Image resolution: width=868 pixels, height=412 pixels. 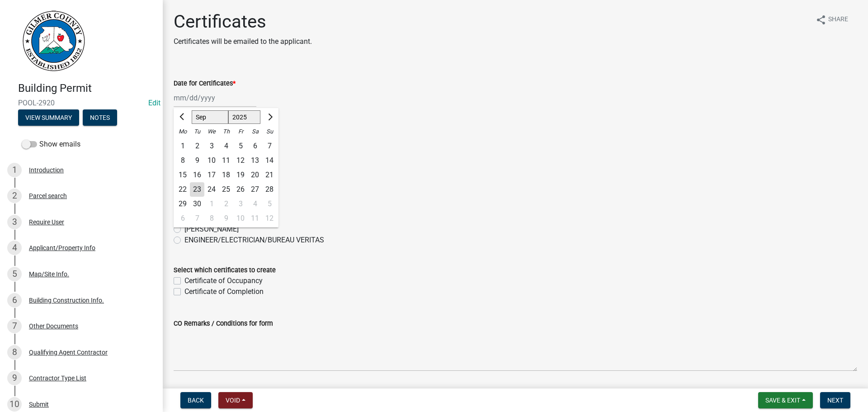 What do you see at coordinates (255, 204) in the screenshot?
I see `div: Saturday, October 4, 2025` at bounding box center [255, 204].